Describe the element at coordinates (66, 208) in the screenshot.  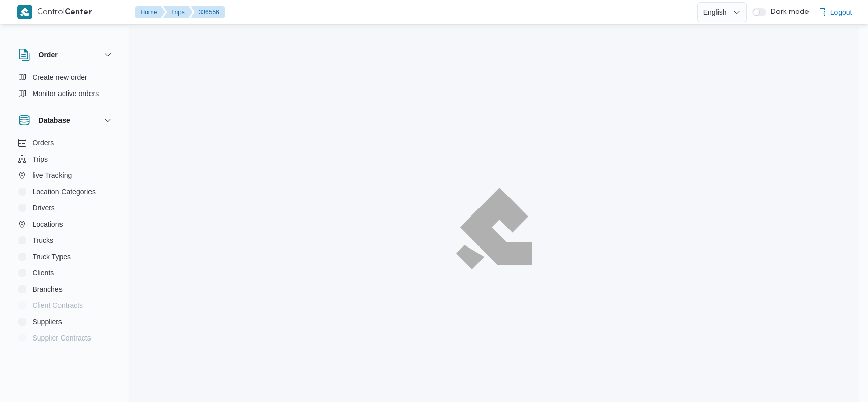
I see `button: Drivers` at that location.